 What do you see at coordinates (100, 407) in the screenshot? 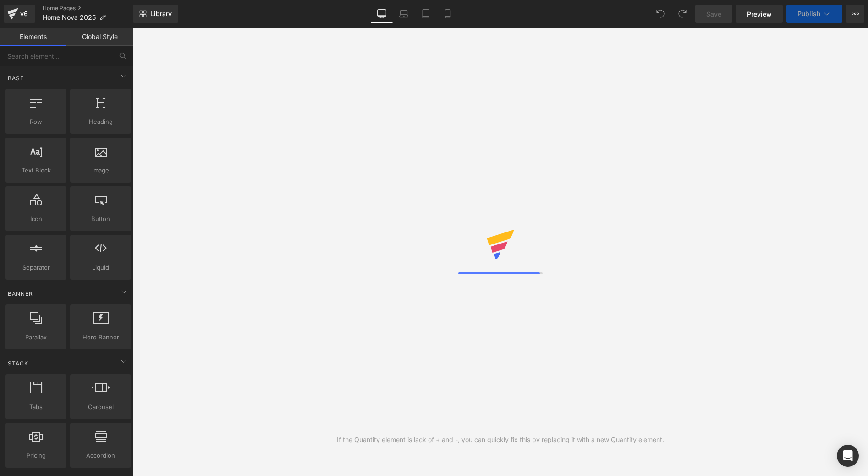
I see `span: Carousel` at bounding box center [100, 407].